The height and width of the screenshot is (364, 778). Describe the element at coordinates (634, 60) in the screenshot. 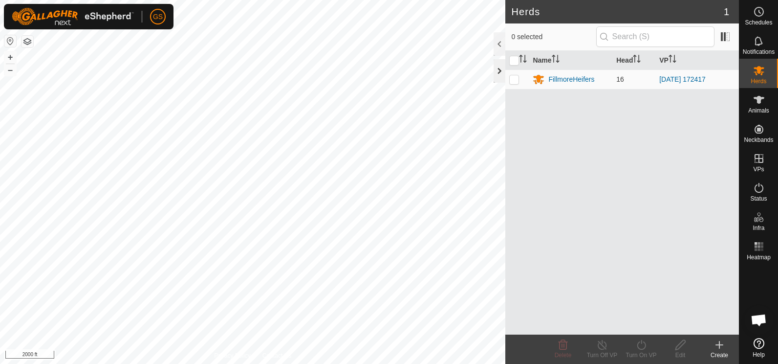

I see `th: Head` at that location.